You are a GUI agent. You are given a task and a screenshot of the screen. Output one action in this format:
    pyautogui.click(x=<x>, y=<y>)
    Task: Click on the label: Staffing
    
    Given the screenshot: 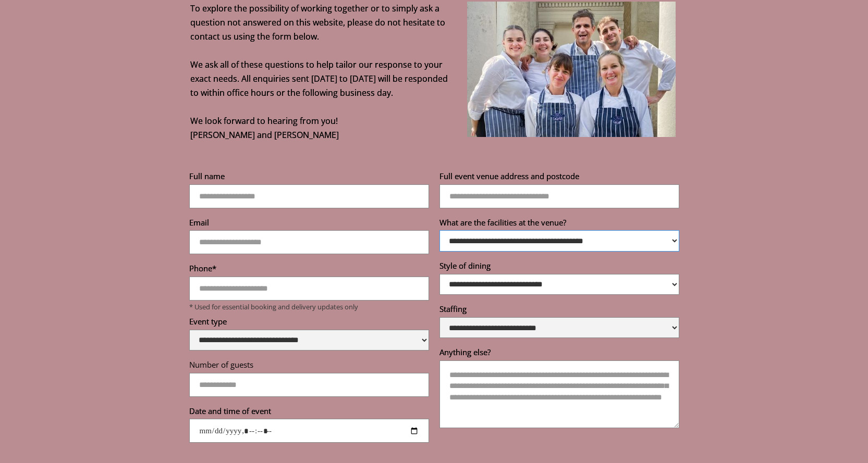 What is the action you would take?
    pyautogui.click(x=559, y=310)
    